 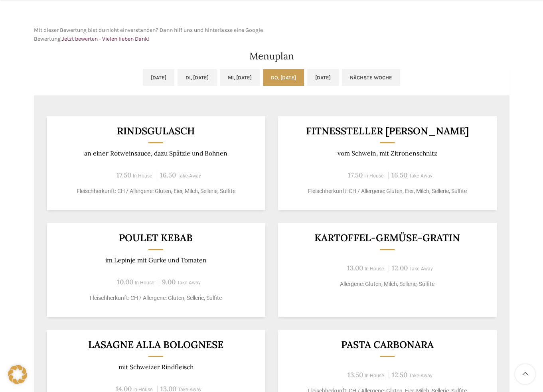 I want to click on p: Fleischherkunft: CH / Allergene: Gluten, Sellerie, Sulfite, so click(x=155, y=298).